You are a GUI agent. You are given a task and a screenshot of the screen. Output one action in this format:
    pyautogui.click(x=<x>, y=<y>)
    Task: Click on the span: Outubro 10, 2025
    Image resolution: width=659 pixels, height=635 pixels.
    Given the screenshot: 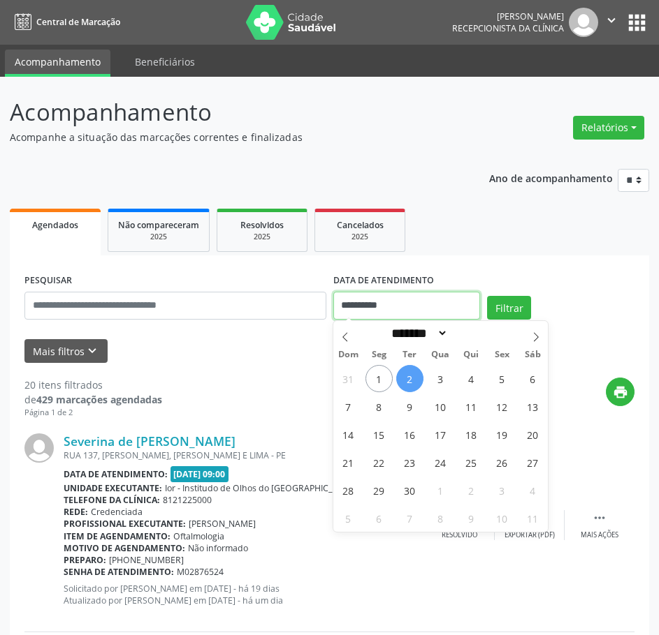 What is the action you would take?
    pyautogui.click(x=501, y=518)
    